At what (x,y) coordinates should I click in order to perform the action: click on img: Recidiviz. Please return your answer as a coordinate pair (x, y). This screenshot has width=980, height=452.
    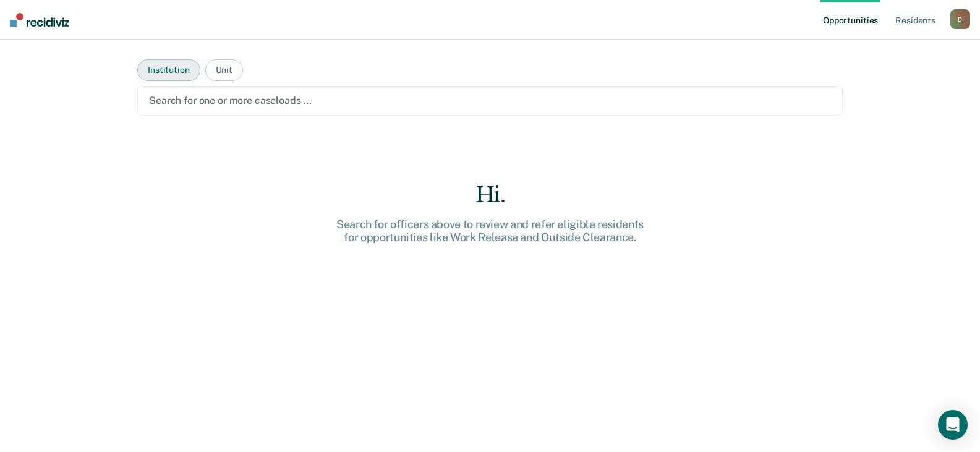
    Looking at the image, I should click on (40, 20).